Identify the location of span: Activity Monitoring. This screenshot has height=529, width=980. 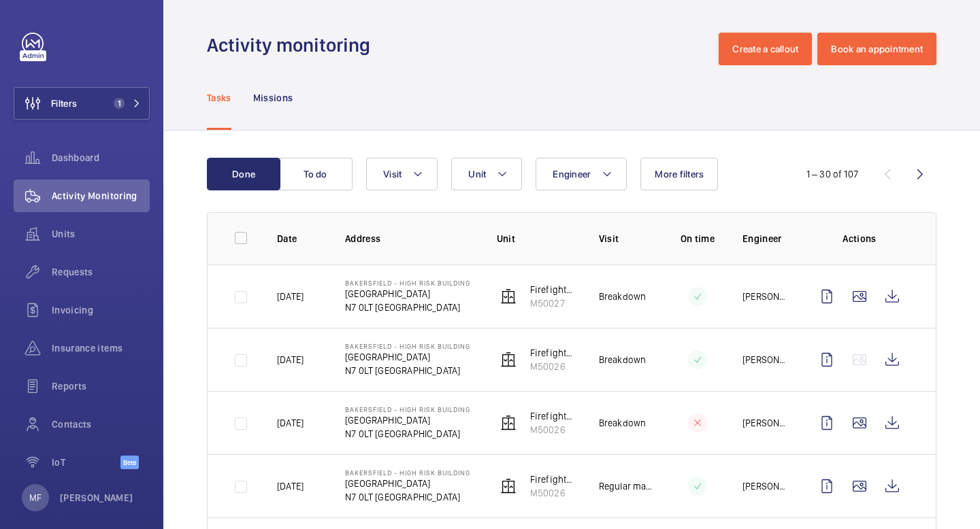
(101, 196).